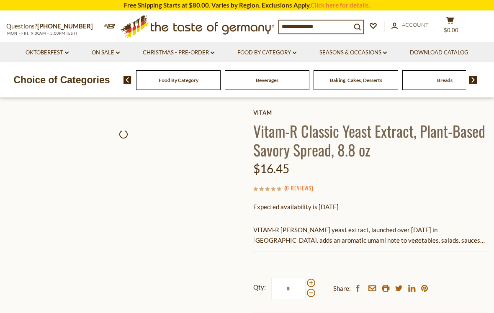  I want to click on a: Christmas - PRE-ORDER, so click(178, 53).